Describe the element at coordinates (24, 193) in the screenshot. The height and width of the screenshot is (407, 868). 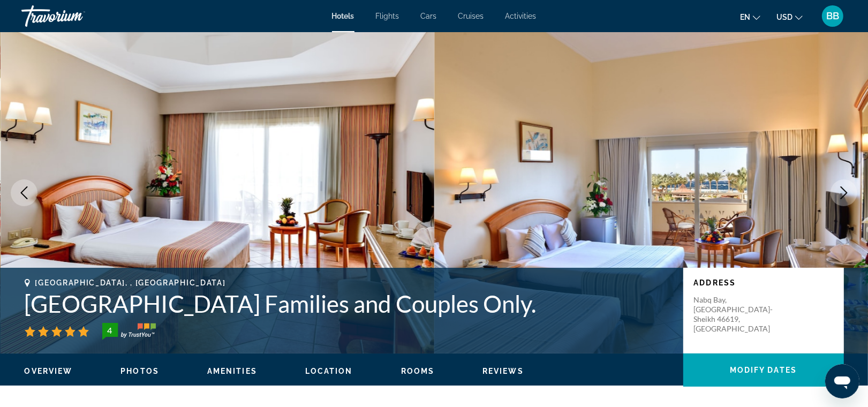
I see `button: Previous image` at that location.